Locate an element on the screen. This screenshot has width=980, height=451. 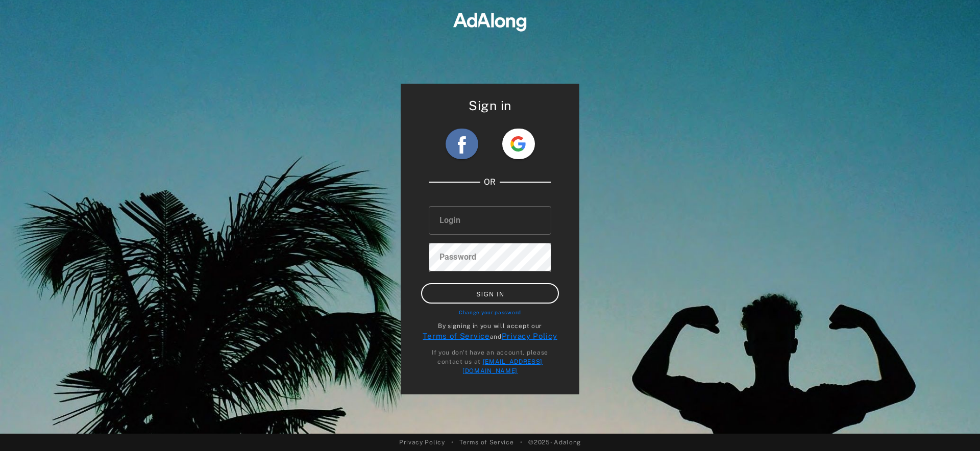
span: © 2025 - Adalong is located at coordinates (554, 442).